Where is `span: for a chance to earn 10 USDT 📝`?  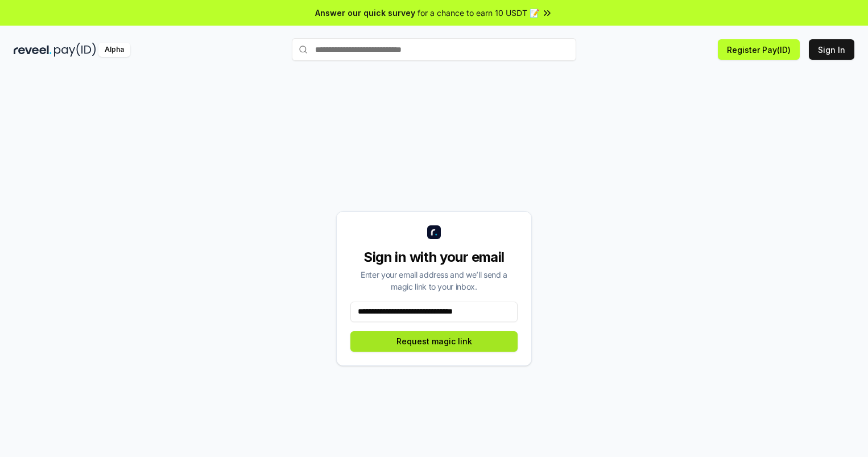 span: for a chance to earn 10 USDT 📝 is located at coordinates (478, 12).